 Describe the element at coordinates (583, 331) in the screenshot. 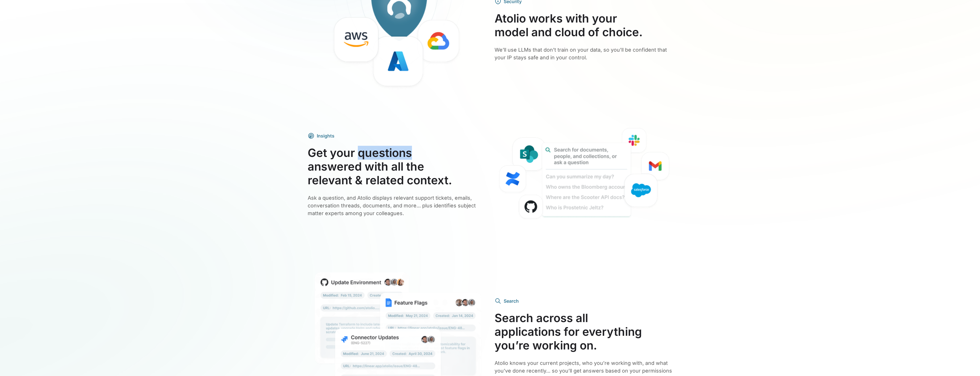

I see `h3: Search across all applications for everything you’re working on.` at that location.